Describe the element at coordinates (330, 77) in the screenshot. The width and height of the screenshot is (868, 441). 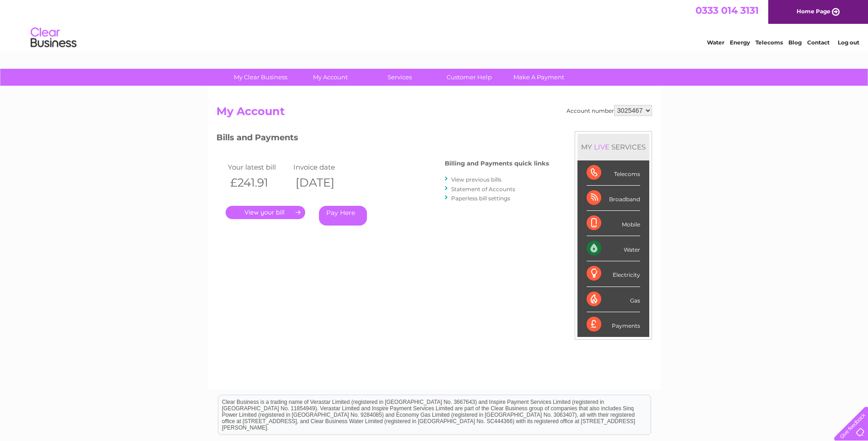
I see `a: My Account` at that location.